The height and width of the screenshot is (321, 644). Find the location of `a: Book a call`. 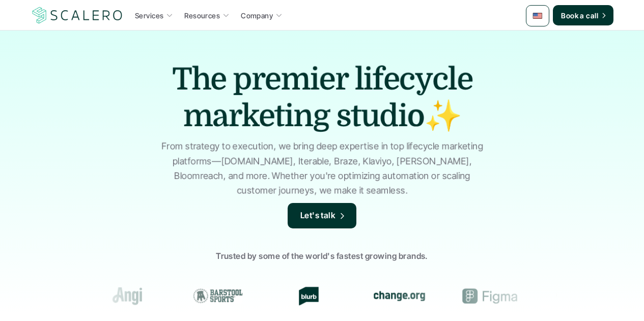

a: Book a call is located at coordinates (583, 15).